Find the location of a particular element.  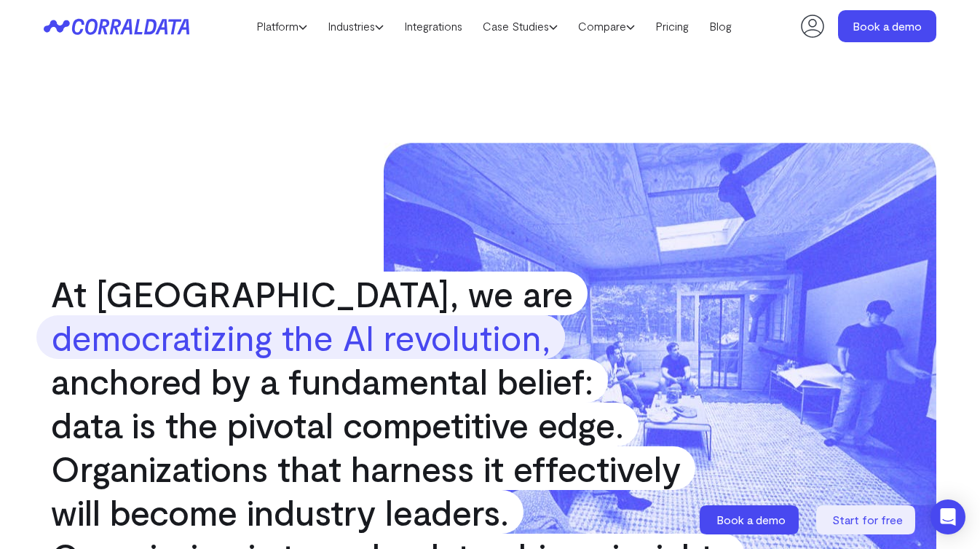

a: Blog is located at coordinates (720, 26).